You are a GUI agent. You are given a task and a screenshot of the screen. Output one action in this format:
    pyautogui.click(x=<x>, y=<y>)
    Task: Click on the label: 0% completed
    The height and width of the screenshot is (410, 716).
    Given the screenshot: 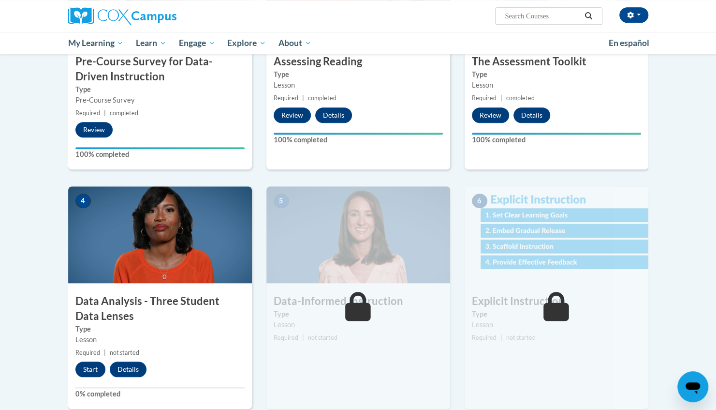 What is the action you would take?
    pyautogui.click(x=160, y=394)
    